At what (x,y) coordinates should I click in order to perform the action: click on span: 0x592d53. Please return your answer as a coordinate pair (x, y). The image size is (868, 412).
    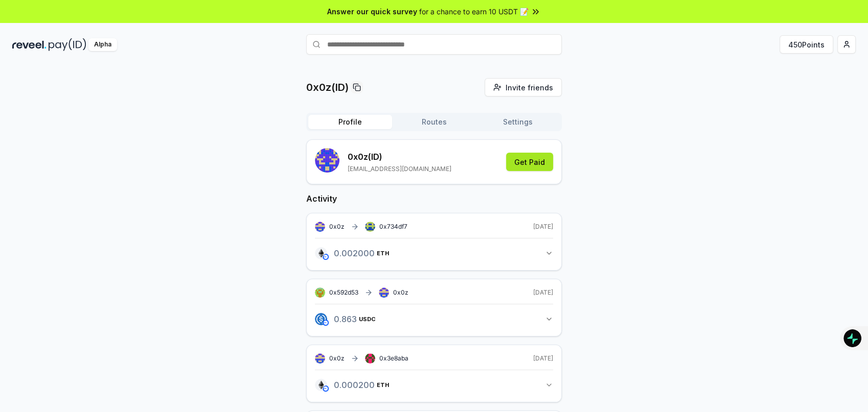
    Looking at the image, I should click on (344, 292).